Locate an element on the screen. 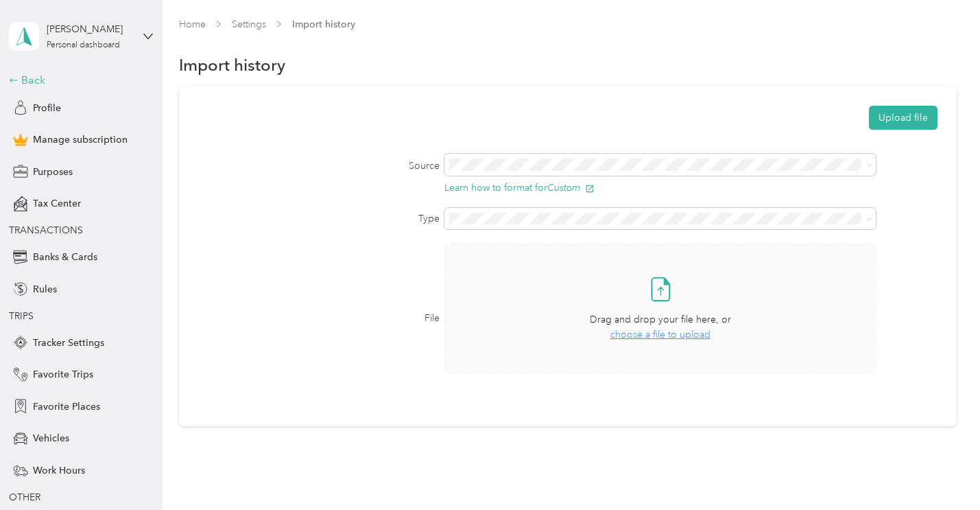 This screenshot has height=510, width=980. span: choose a file to upload is located at coordinates (661, 334).